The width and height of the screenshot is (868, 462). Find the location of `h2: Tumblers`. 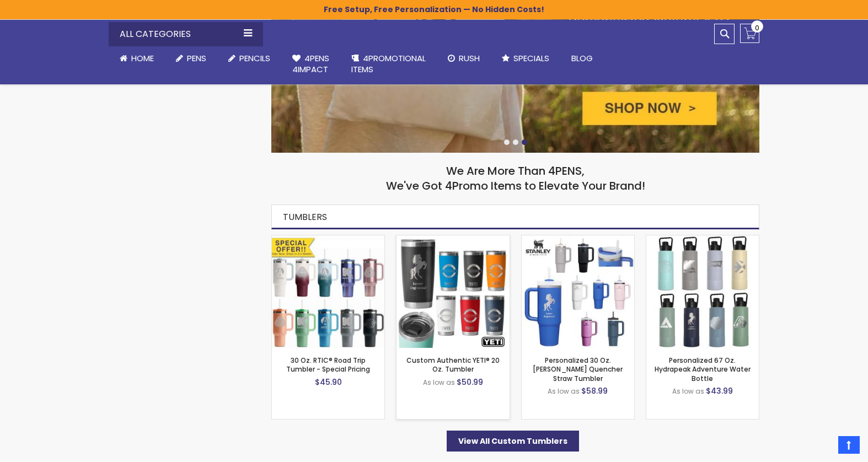

h2: Tumblers is located at coordinates (515, 217).